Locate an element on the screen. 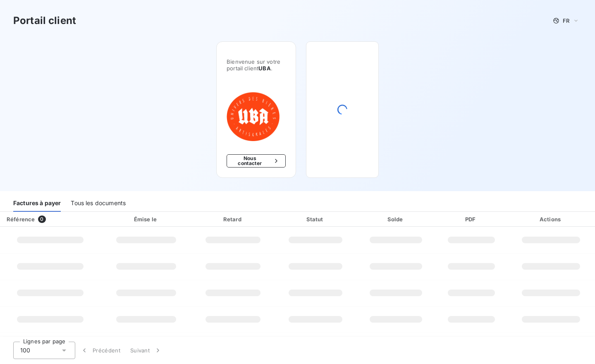 This screenshot has width=595, height=364. div: Statut is located at coordinates (316, 219).